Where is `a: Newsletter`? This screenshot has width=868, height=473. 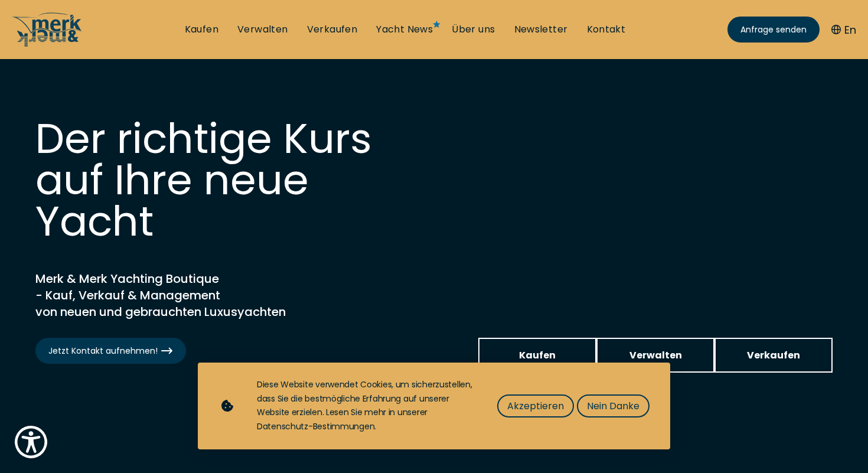
a: Newsletter is located at coordinates (541, 29).